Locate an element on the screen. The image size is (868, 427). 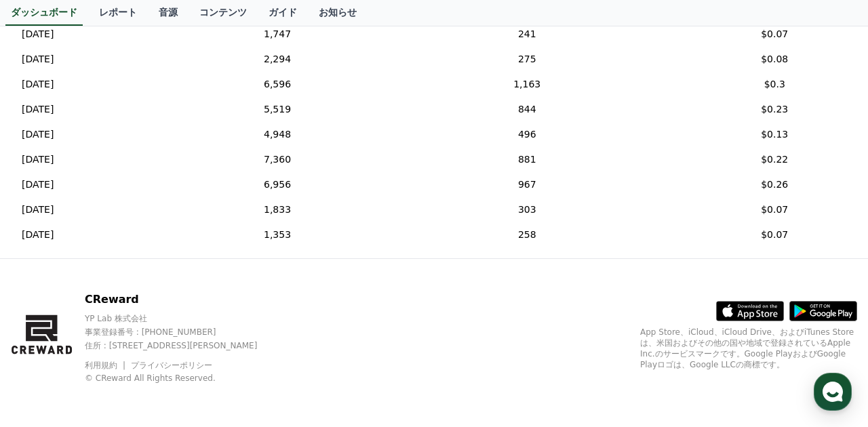
td: 1,747 is located at coordinates (278, 33).